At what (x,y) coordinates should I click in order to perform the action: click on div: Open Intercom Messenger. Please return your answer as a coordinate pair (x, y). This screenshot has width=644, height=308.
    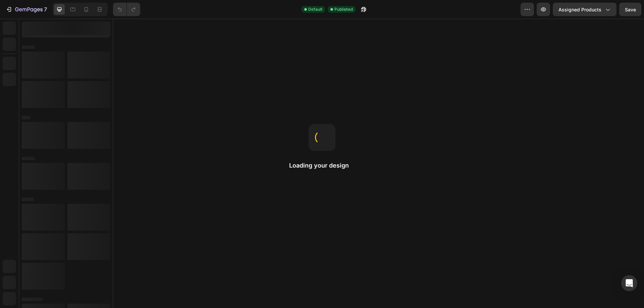
    Looking at the image, I should click on (629, 283).